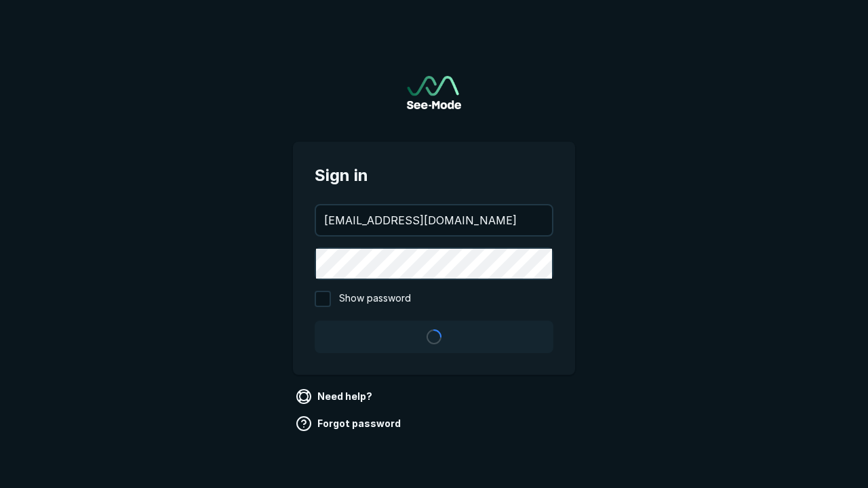 The width and height of the screenshot is (868, 488). I want to click on span: Show password, so click(375, 298).